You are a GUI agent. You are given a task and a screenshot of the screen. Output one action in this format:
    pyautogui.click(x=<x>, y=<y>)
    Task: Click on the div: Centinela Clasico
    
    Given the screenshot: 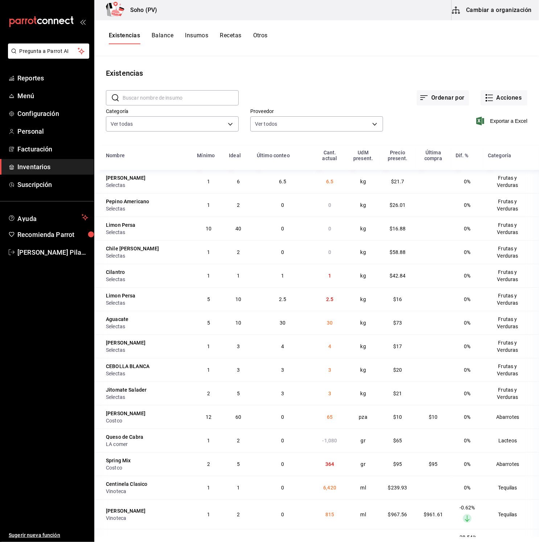 What is the action you would take?
    pyautogui.click(x=127, y=484)
    